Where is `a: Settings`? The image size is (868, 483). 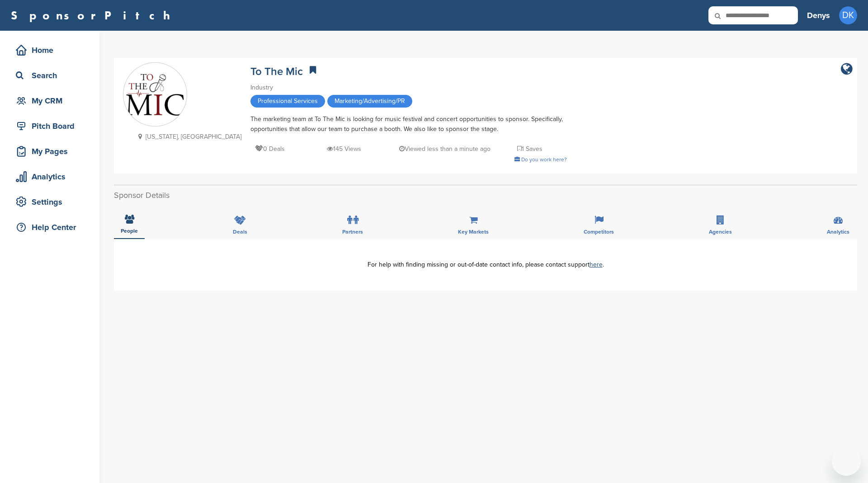 a: Settings is located at coordinates (50, 202).